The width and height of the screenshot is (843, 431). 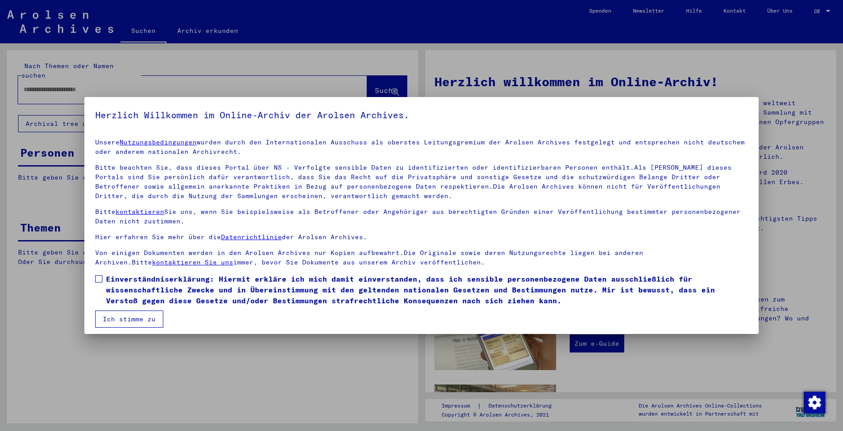 What do you see at coordinates (421, 216) in the screenshot?
I see `p: Bitte Sie uns, wenn Sie beispielsweise als Betroffener oder Angehöriger aus berechtigten Gründen ...` at bounding box center [421, 216].